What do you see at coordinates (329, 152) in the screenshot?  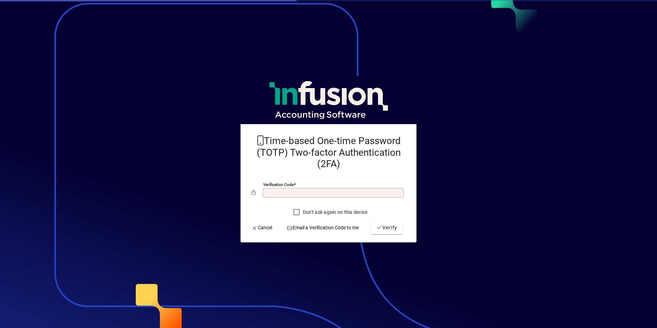 I see `h2: Time-based One-time Password (TOTP) Two-factor Authentication (2FA)` at bounding box center [329, 152].